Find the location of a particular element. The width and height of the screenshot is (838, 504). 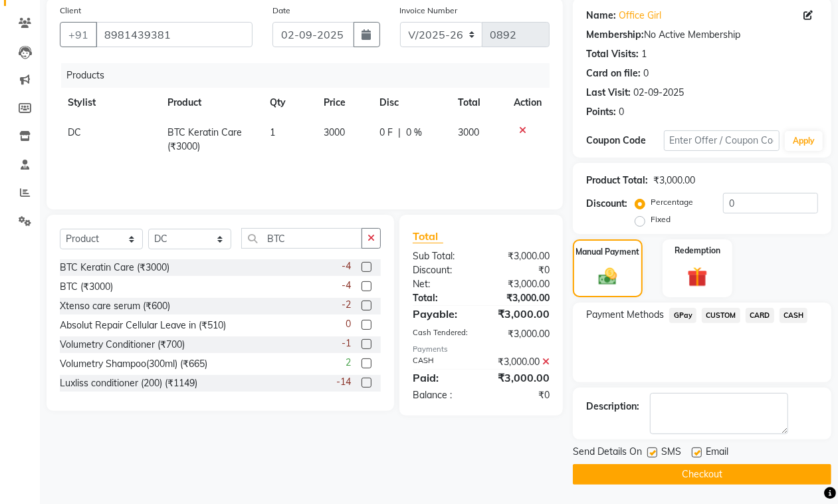

div: Name: is located at coordinates (601, 16).